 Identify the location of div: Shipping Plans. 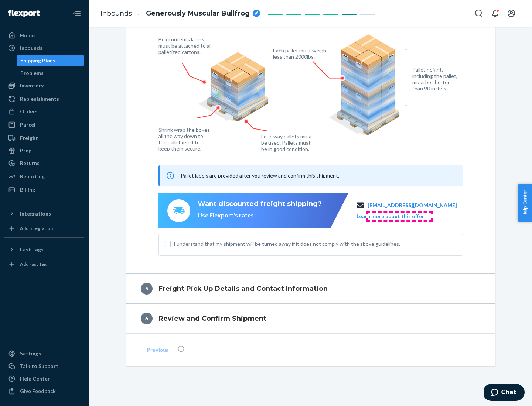
(38, 61).